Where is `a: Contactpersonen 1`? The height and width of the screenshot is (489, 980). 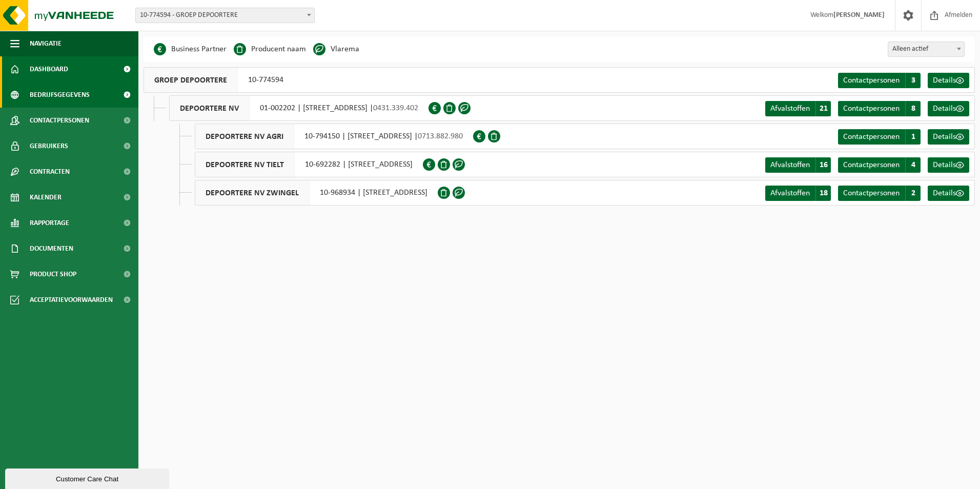
a: Contactpersonen 1 is located at coordinates (879, 137).